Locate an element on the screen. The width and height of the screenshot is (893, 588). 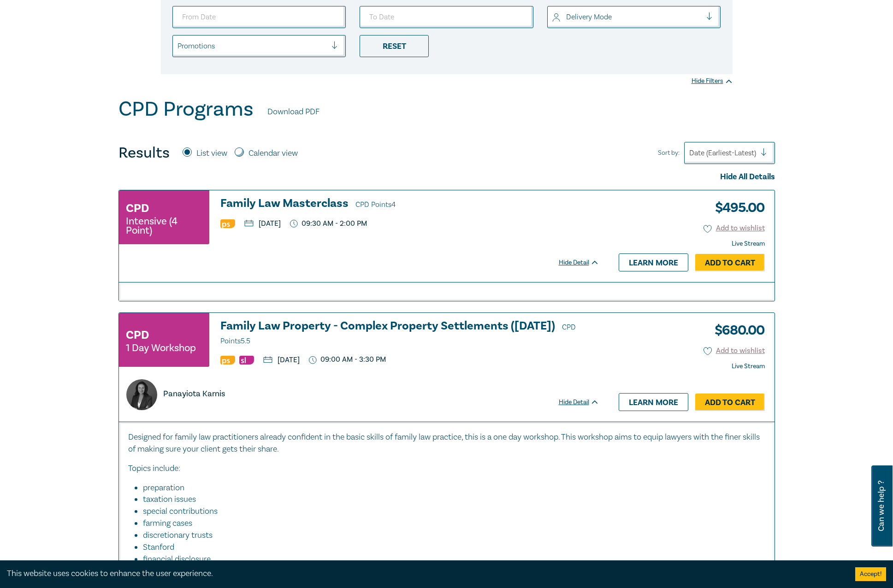
div: Hide All Details is located at coordinates (447, 177).